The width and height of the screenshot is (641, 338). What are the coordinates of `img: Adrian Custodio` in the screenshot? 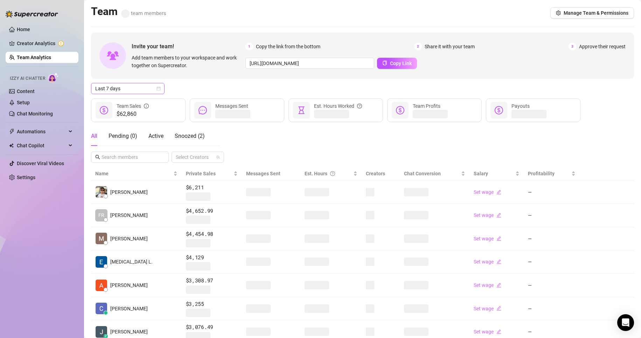 It's located at (101, 285).